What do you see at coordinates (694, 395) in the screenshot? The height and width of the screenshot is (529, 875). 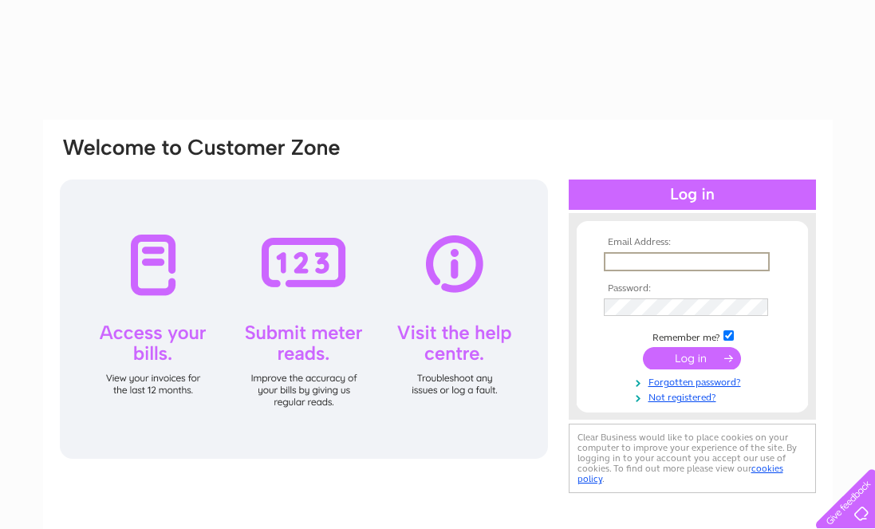 I see `a: Not registered?` at bounding box center [694, 395].